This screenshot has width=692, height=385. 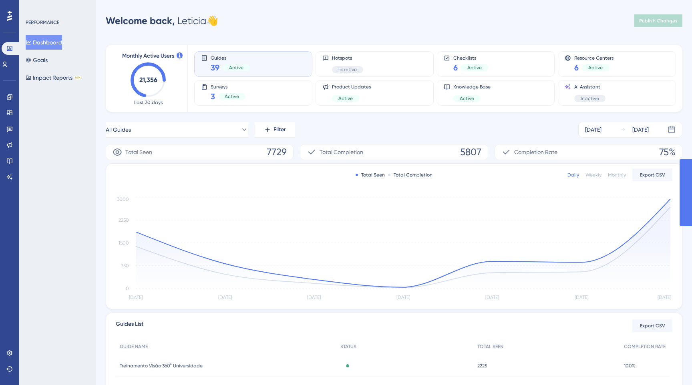 What do you see at coordinates (213, 96) in the screenshot?
I see `span: 3` at bounding box center [213, 96].